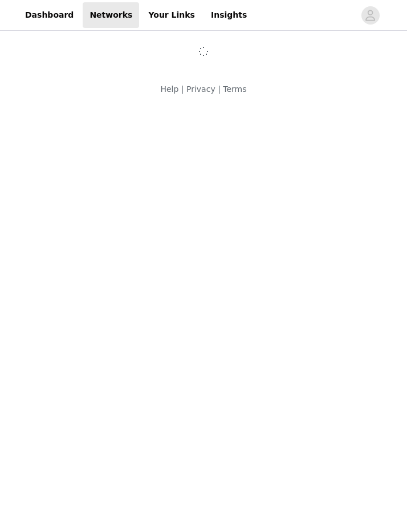 The height and width of the screenshot is (532, 407). I want to click on a: Help, so click(169, 89).